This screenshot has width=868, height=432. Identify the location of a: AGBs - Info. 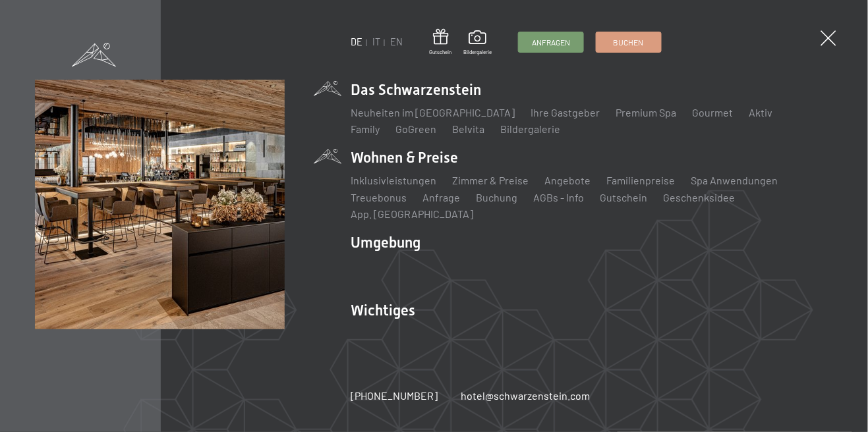
(558, 197).